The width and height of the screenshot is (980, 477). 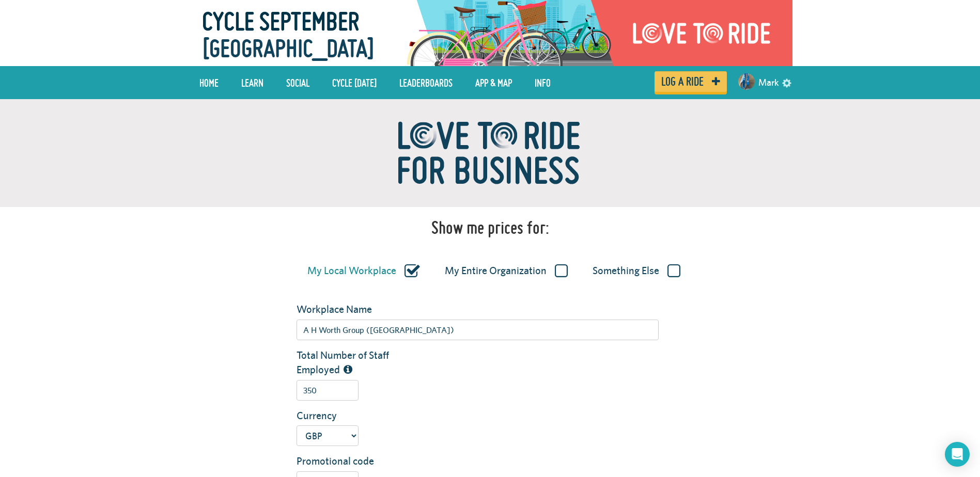 What do you see at coordinates (426, 82) in the screenshot?
I see `a: Leaderboards` at bounding box center [426, 82].